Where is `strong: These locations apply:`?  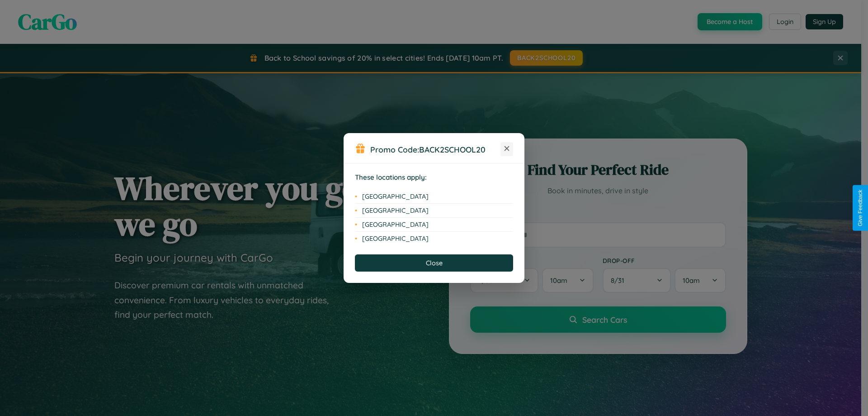 strong: These locations apply: is located at coordinates (391, 177).